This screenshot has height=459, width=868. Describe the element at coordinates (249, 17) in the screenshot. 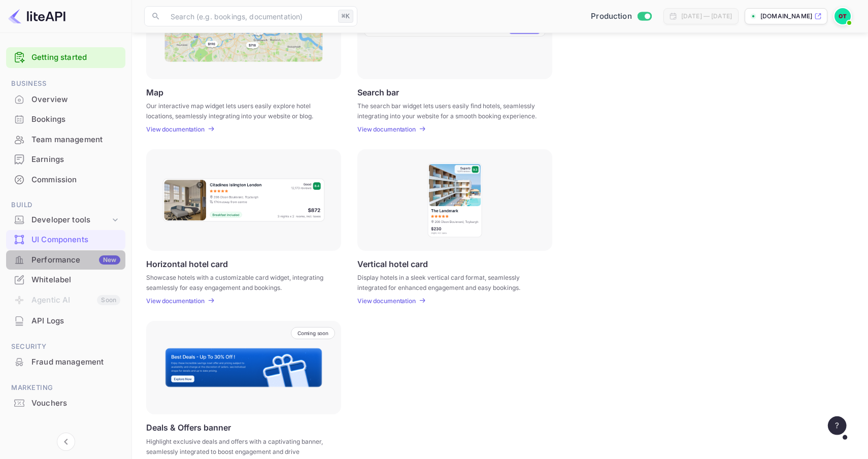

I see `input: Search (e.g. bookings, documentation)` at that location.